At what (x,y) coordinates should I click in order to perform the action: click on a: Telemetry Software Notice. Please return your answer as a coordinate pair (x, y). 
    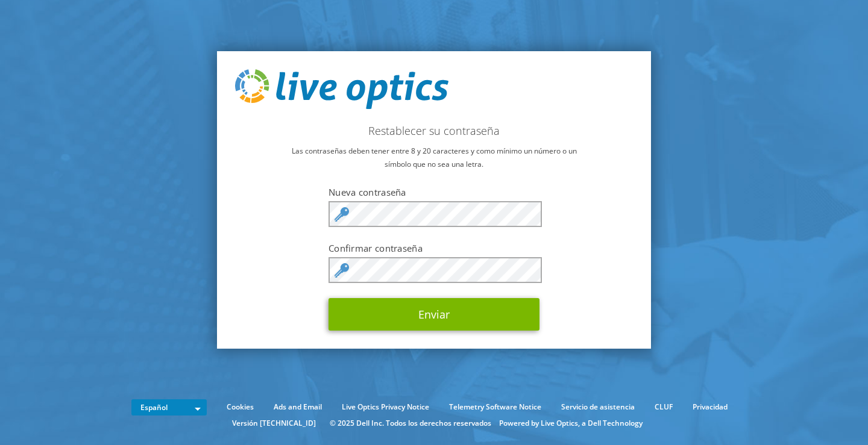
    Looking at the image, I should click on (495, 408).